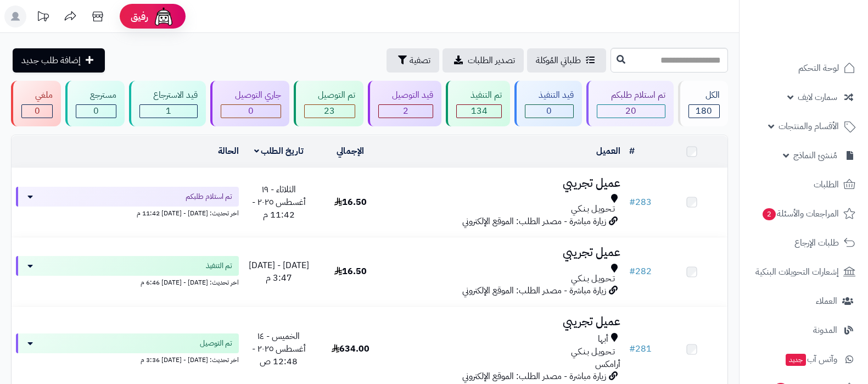 This screenshot has width=868, height=384. I want to click on span: 634.00, so click(350, 349).